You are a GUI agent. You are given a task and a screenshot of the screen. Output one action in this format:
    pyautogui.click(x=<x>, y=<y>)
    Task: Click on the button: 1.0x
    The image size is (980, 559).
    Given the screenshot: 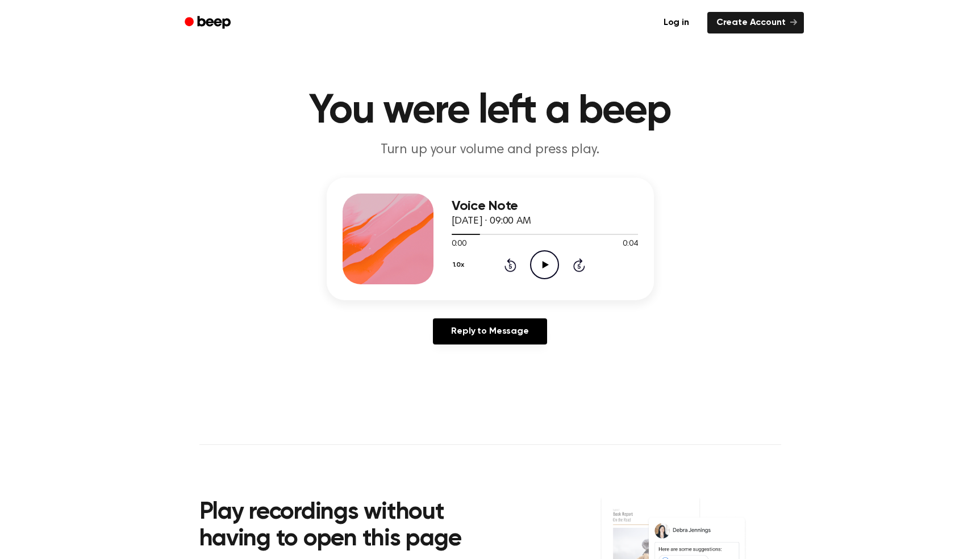 What is the action you would take?
    pyautogui.click(x=460, y=265)
    